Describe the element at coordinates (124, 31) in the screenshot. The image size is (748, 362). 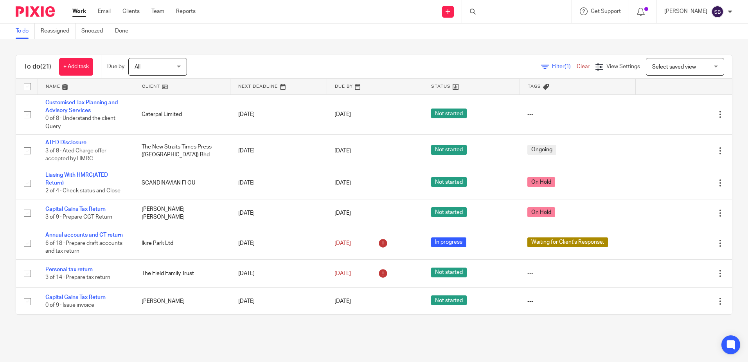
I see `a: Done` at that location.